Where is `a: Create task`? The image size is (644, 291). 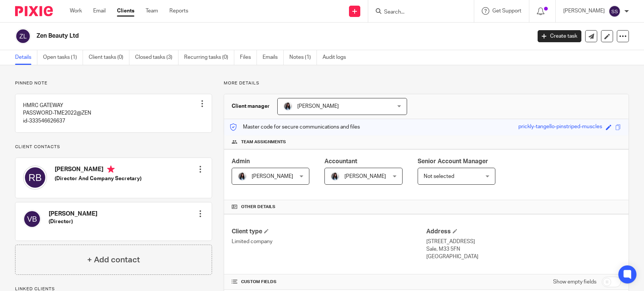 a: Create task is located at coordinates (559, 36).